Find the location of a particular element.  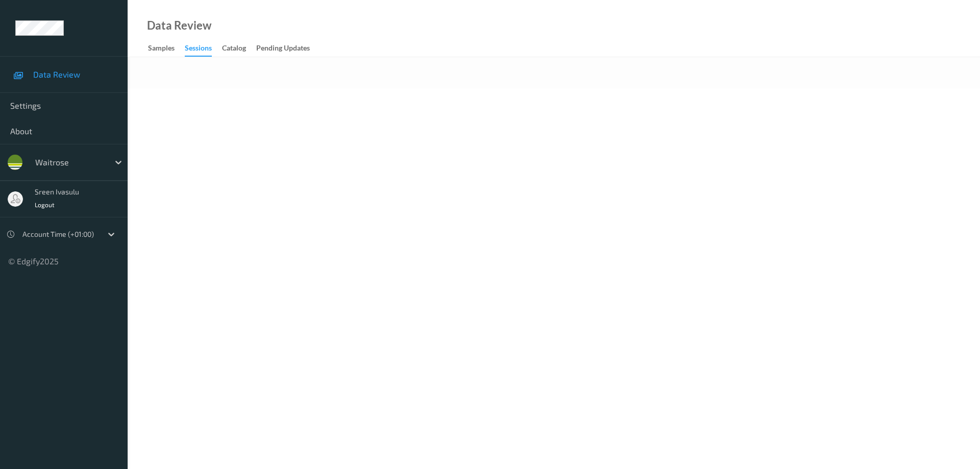

div: Sessions is located at coordinates (198, 50).